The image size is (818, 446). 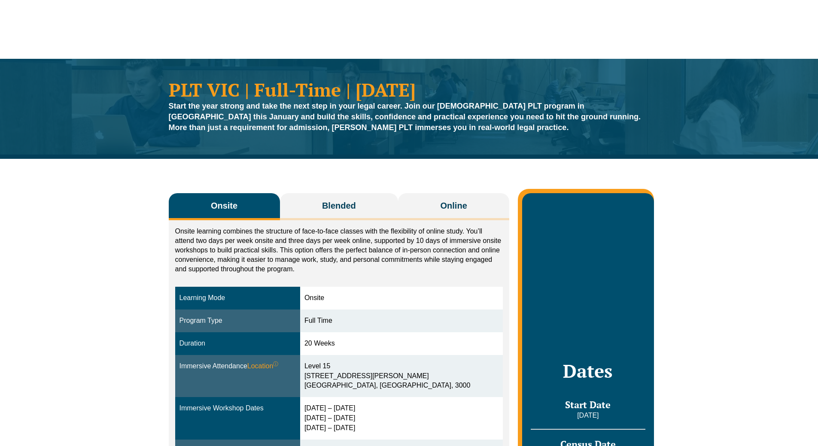 What do you see at coordinates (339, 250) in the screenshot?
I see `p: Onsite learning combines the structure of face-to-face classes with the flexibility of online stu...` at bounding box center [339, 250].